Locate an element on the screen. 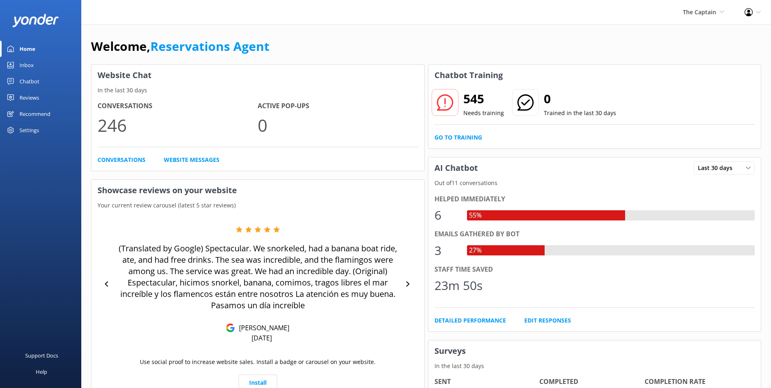 Image resolution: width=771 pixels, height=388 pixels. p: Out of 11 conversations is located at coordinates (595, 183).